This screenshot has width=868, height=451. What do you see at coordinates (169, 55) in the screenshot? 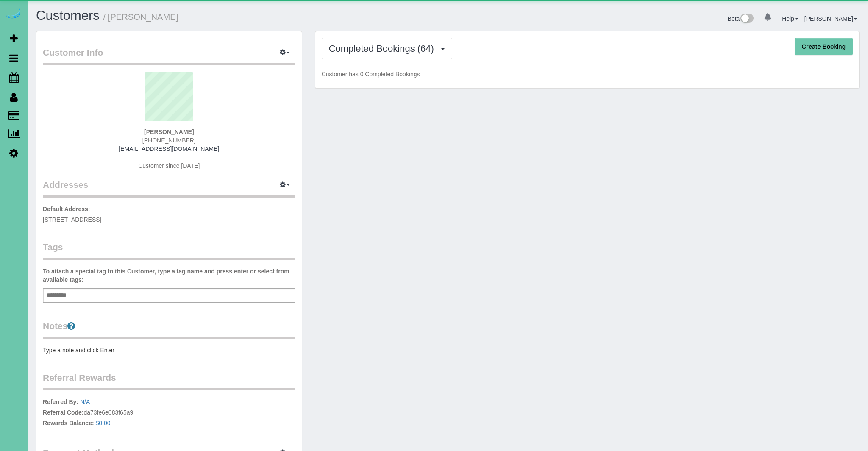
I see `legend: Customer Info` at bounding box center [169, 55].